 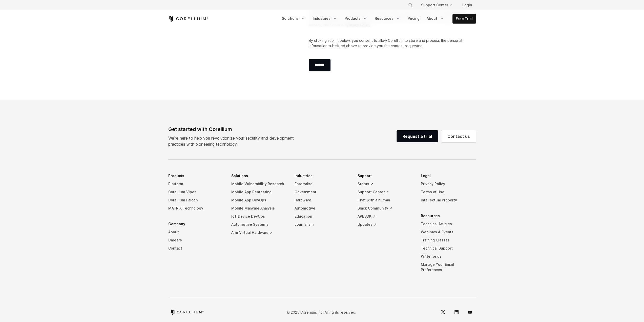 What do you see at coordinates (196, 248) in the screenshot?
I see `a: Contact` at bounding box center [196, 248].